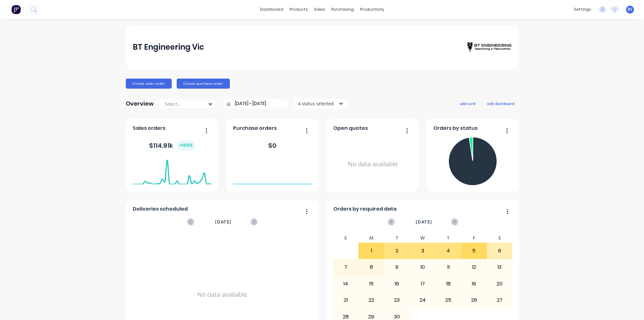 Image resolution: width=644 pixels, height=320 pixels. What do you see at coordinates (299, 10) in the screenshot?
I see `div: products` at bounding box center [299, 10].